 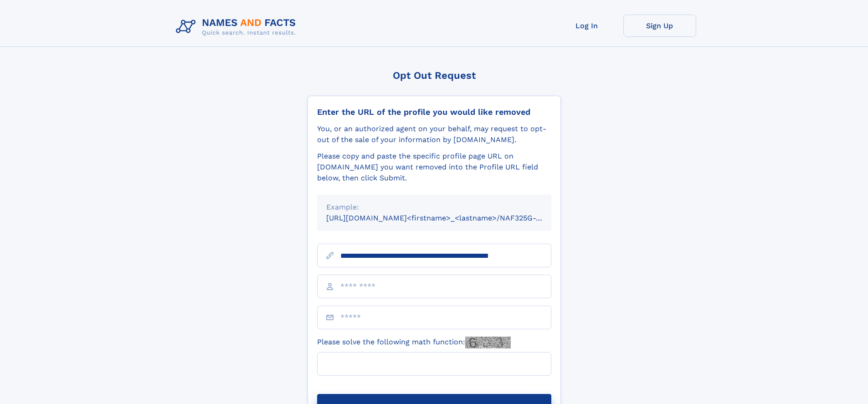 What do you see at coordinates (660, 26) in the screenshot?
I see `a: Sign Up` at bounding box center [660, 26].